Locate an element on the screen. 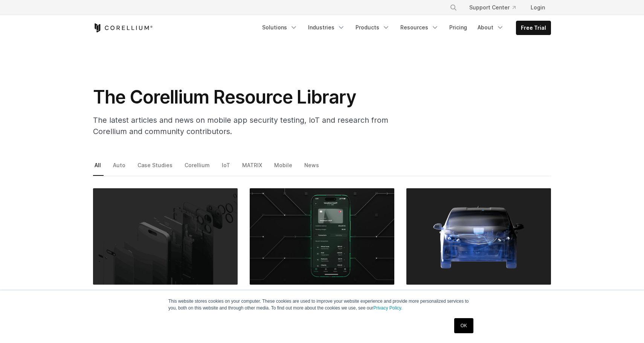  img: How Stronger Security for Mobile OS Creates Challenges for Testing Applications is located at coordinates (165, 236).